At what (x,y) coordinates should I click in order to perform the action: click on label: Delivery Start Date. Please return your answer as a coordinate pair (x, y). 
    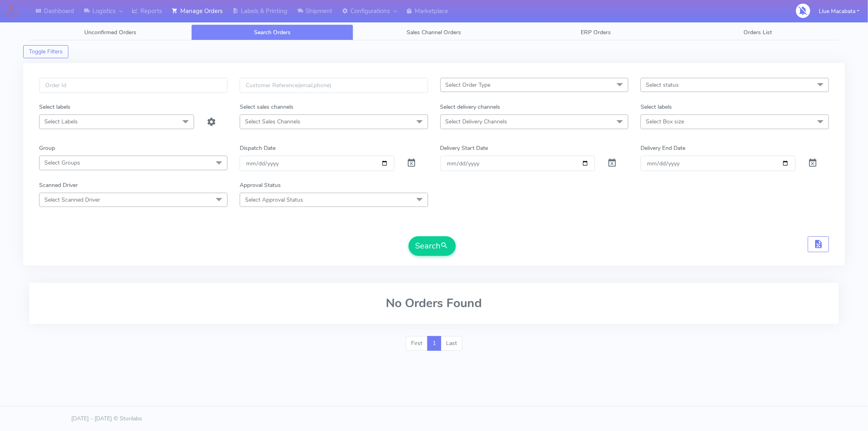
    Looking at the image, I should click on (464, 148).